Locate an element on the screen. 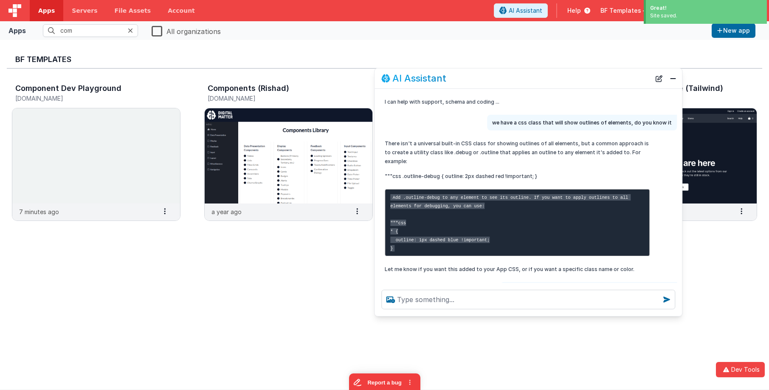  button: AI Assistant is located at coordinates (520, 11).